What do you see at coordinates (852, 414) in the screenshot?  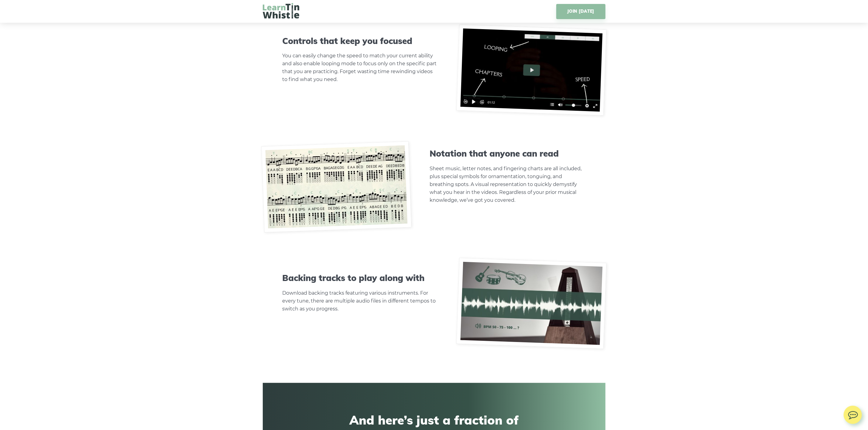 I see `img: chat.svg` at bounding box center [852, 414].